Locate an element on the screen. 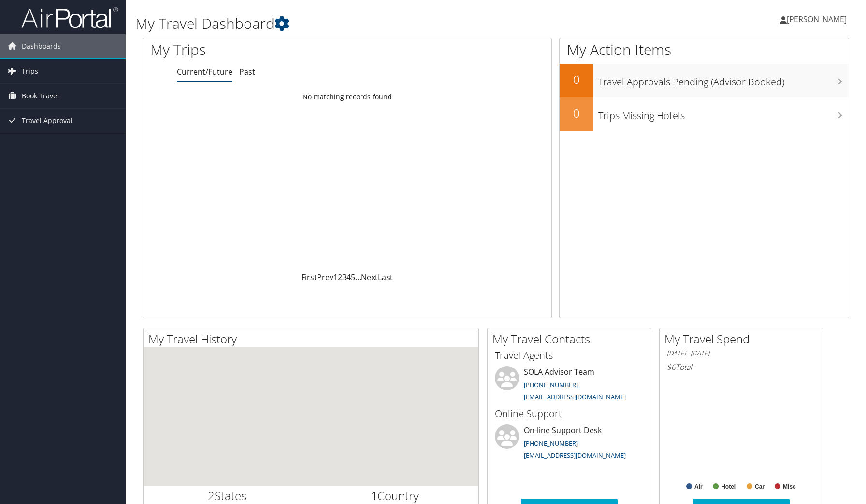 This screenshot has width=866, height=504. li: On-line Support Desk is located at coordinates (569, 444).